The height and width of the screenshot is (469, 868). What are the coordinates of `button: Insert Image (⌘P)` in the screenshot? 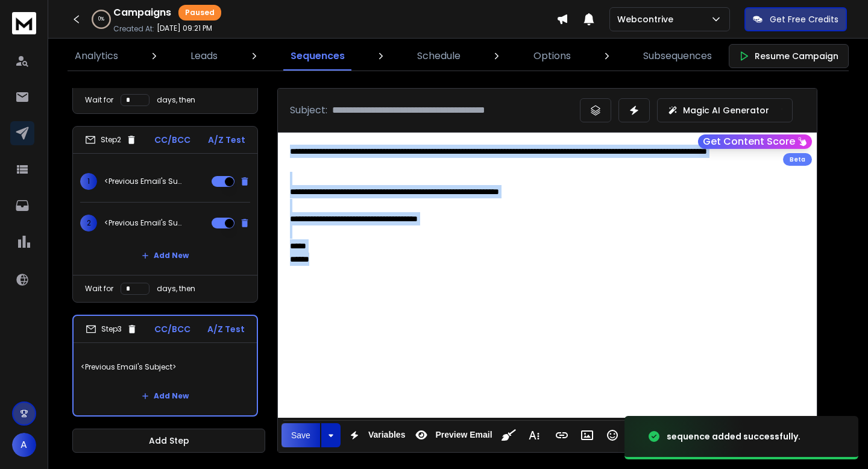 It's located at (587, 435).